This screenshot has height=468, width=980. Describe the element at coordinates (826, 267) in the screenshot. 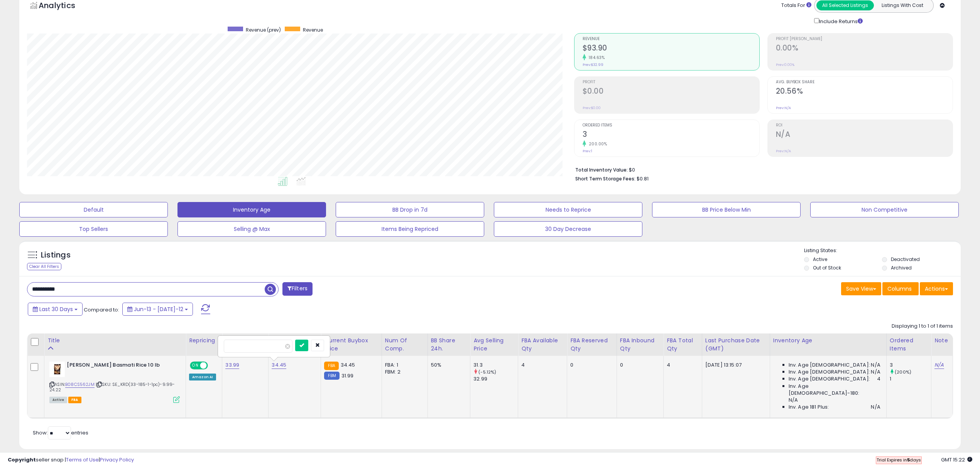

I see `label: Out of Stock` at that location.